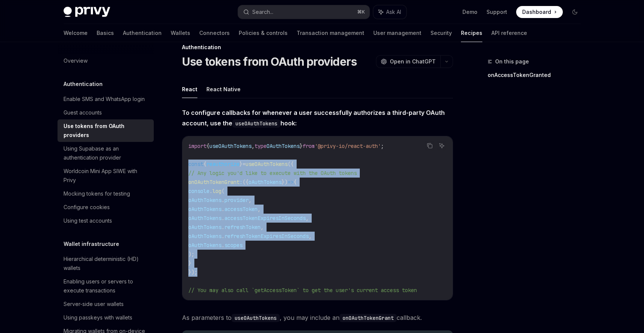 The image size is (644, 333). Describe the element at coordinates (105, 33) in the screenshot. I see `a: Basics` at that location.